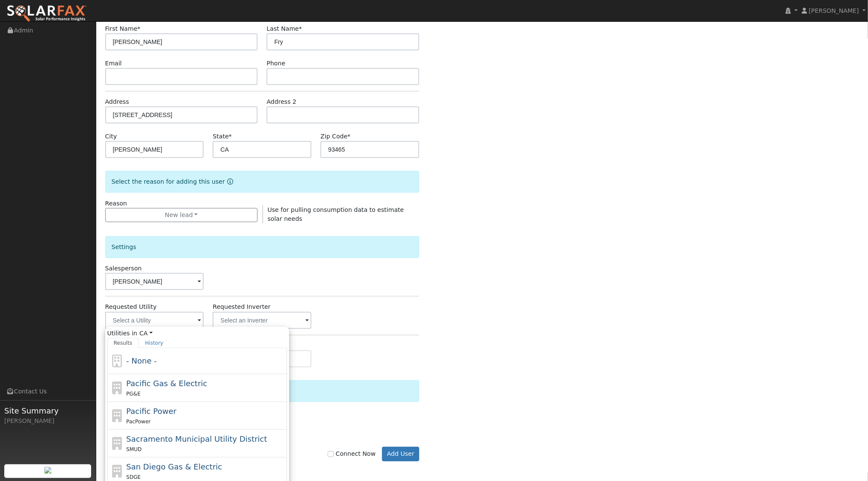 This screenshot has height=481, width=868. What do you see at coordinates (123, 269) in the screenshot?
I see `label: Salesperson` at bounding box center [123, 269].